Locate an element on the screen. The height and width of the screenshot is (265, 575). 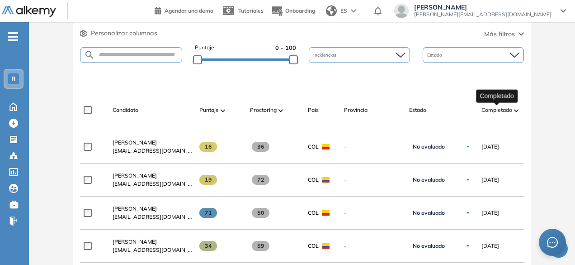
span: 0 - 100 is located at coordinates (286, 48).